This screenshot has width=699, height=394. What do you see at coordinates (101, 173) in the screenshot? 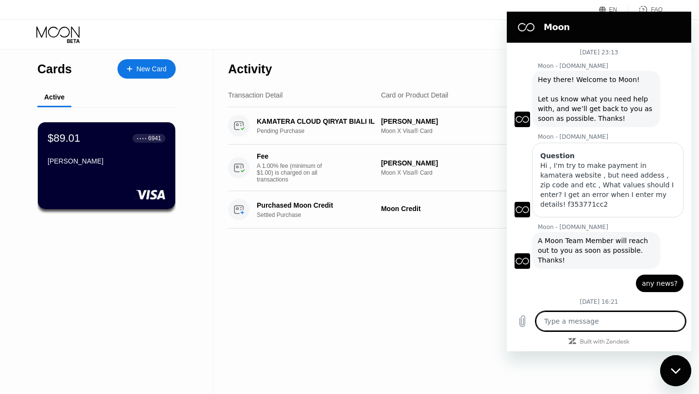
I see `div: Hi , I'm try to make payment in kamatera website , but need addess , zip code and etc , What valu...` at bounding box center [101, 173].